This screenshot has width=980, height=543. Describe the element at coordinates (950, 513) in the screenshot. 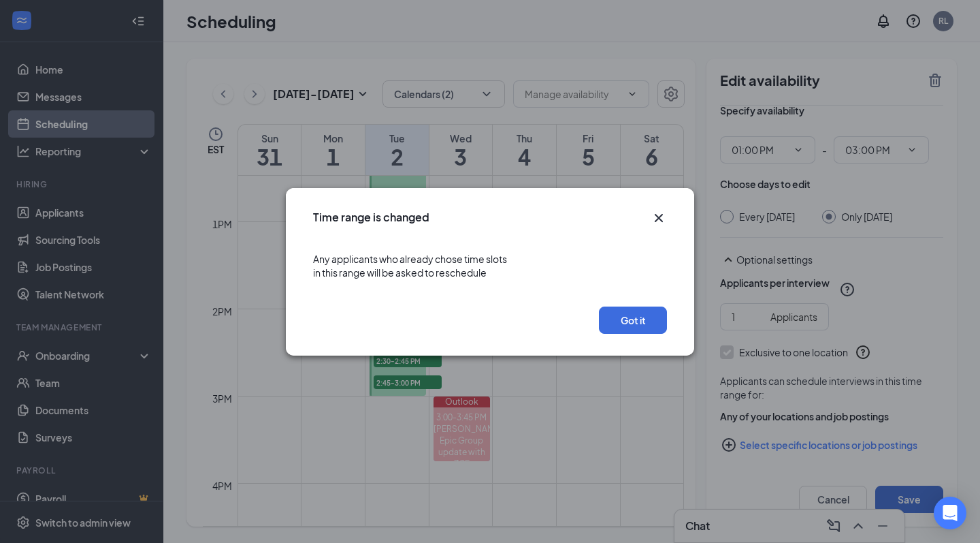

I see `div: Open Intercom Messenger` at that location.